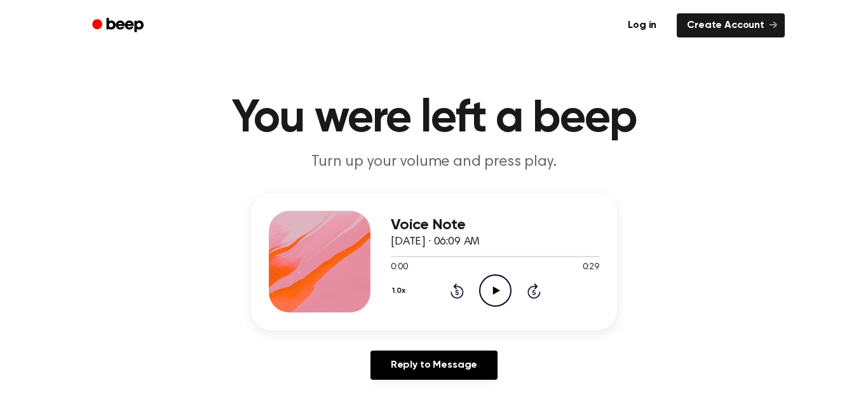 The image size is (868, 402). I want to click on a: Beep, so click(119, 25).